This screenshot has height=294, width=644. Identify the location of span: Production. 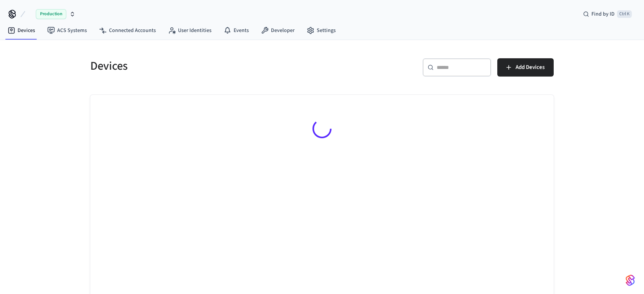
(51, 14).